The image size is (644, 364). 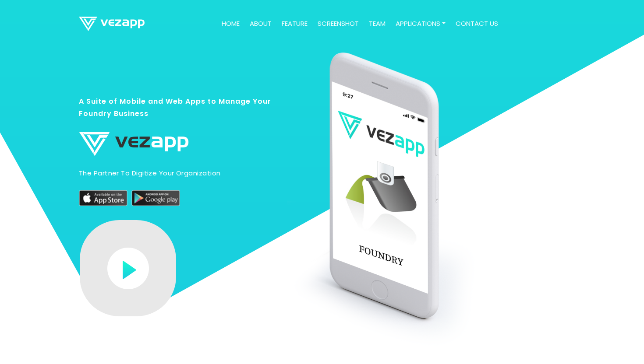 I want to click on a: team, so click(x=377, y=24).